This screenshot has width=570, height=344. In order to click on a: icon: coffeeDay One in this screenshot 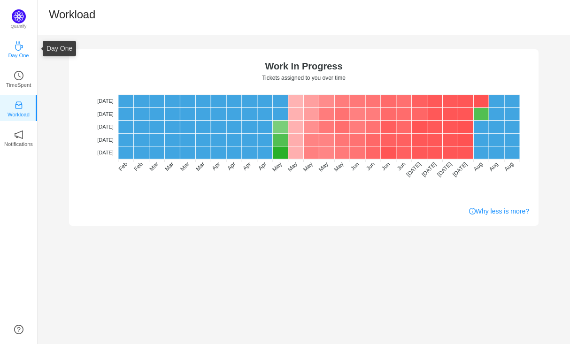, I will do `click(19, 49)`.